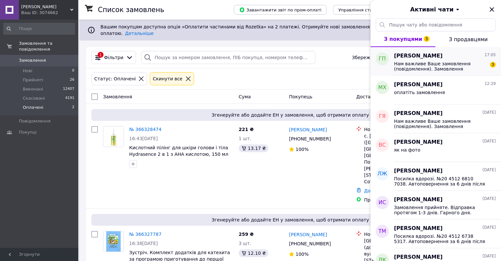 The image size is (501, 261). I want to click on span: Доставка та оплата, so click(380, 97).